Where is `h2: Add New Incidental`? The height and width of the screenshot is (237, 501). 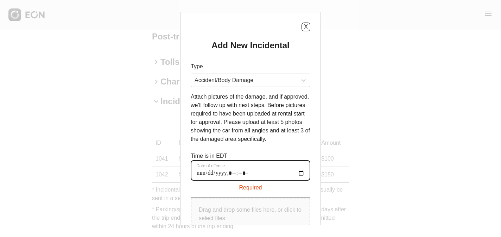
h2: Add New Incidental is located at coordinates (250, 45).